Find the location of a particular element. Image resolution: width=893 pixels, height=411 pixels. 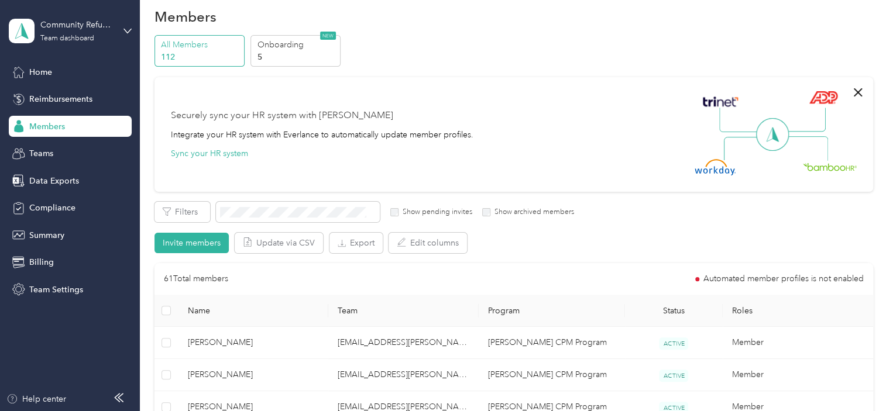

span: Members is located at coordinates (47, 126).